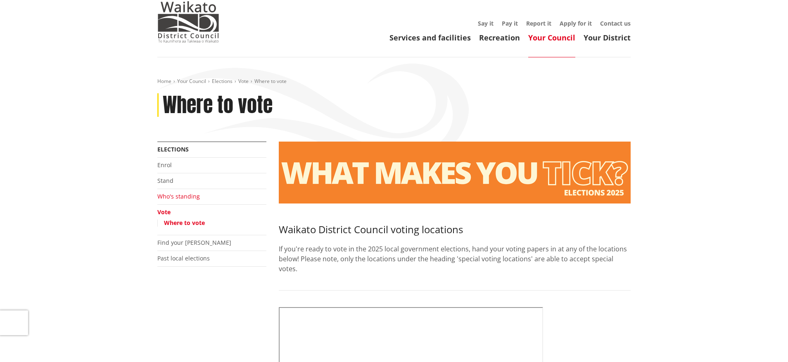 This screenshot has width=788, height=362. What do you see at coordinates (394, 81) in the screenshot?
I see `nav: breadcrumb` at bounding box center [394, 81].